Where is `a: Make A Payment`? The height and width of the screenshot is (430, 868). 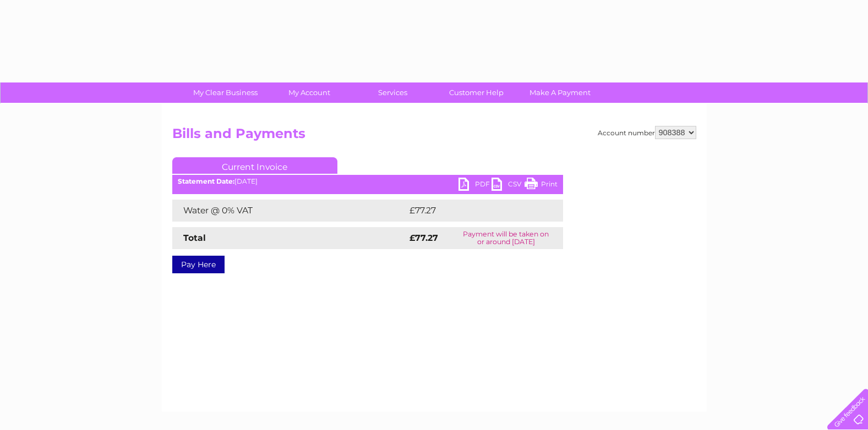 a: Make A Payment is located at coordinates (560, 92).